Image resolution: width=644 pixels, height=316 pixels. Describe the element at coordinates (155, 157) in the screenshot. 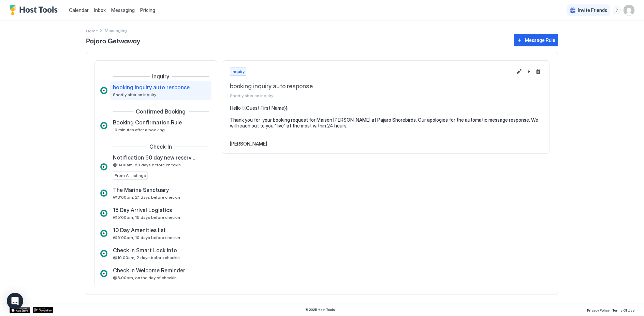

I see `span: Notification 60 day new reservation Pajaro Team` at that location.